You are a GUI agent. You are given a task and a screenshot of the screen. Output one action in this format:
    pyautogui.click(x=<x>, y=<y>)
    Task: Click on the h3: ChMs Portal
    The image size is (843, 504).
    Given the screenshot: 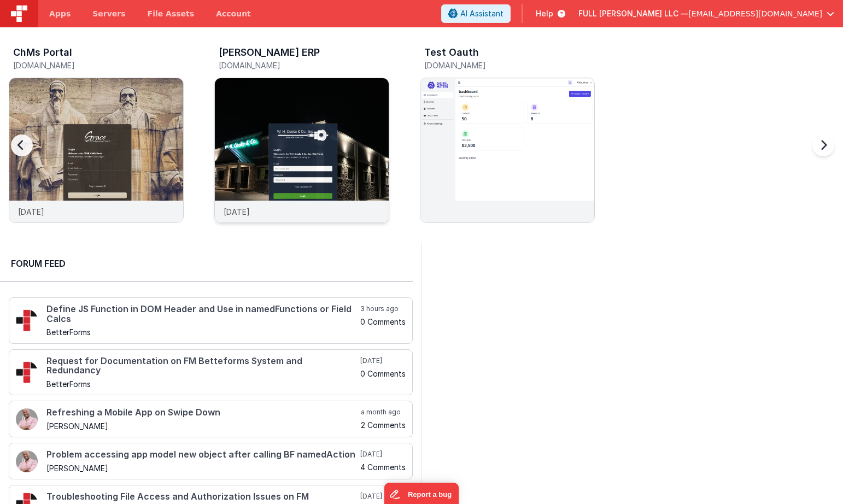 What is the action you would take?
    pyautogui.click(x=43, y=52)
    